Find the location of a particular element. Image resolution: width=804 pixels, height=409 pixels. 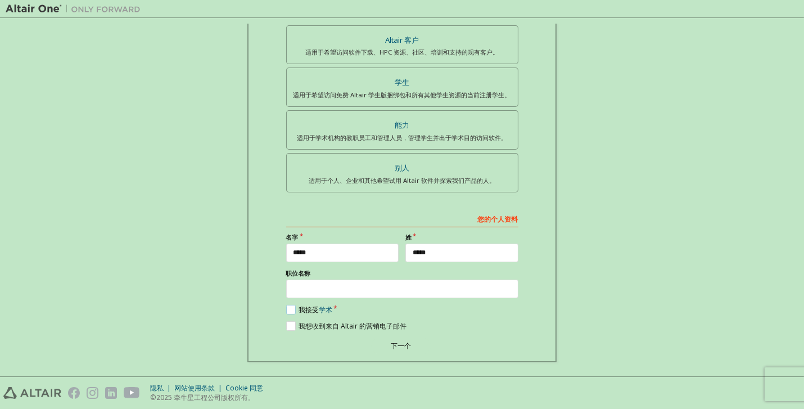

div: 您的个人资料 is located at coordinates (402, 218).